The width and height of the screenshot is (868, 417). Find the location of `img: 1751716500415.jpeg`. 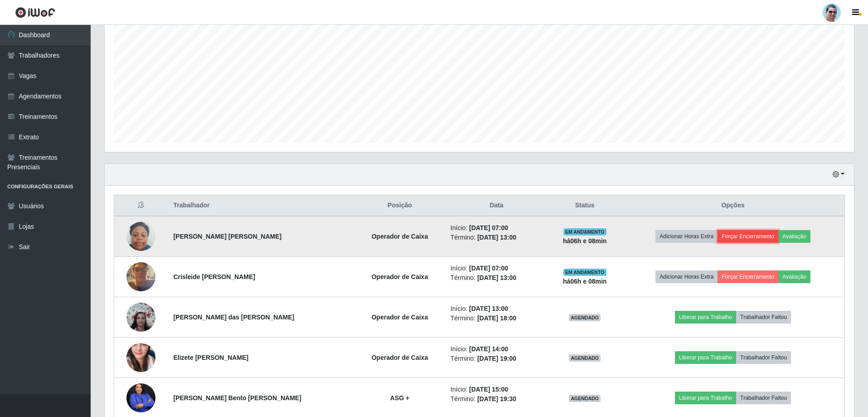

img: 1751716500415.jpeg is located at coordinates (141, 276).